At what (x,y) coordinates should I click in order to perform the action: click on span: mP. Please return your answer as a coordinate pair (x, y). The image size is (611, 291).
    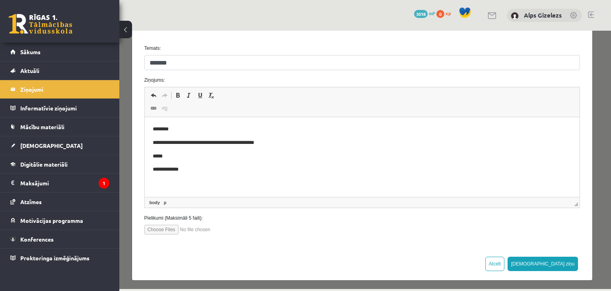
    Looking at the image, I should click on (432, 13).